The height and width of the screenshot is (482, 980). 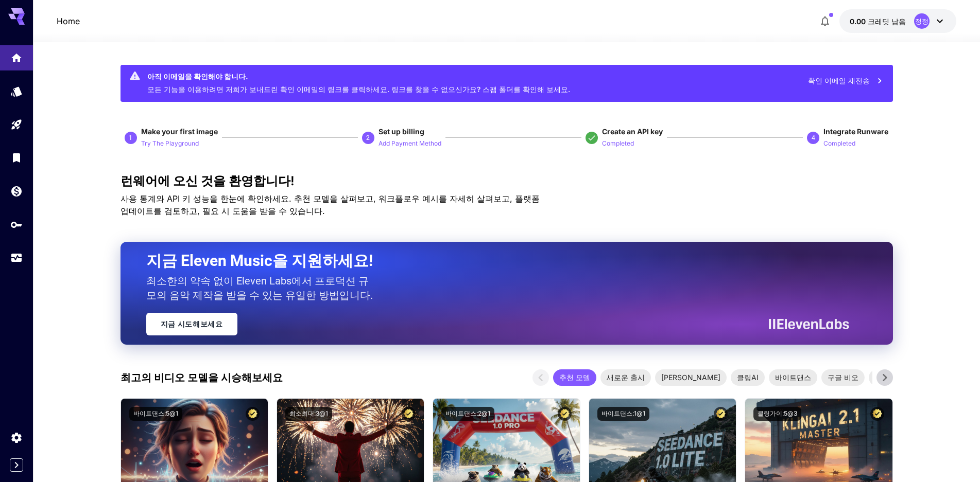 What do you see at coordinates (886, 21) in the screenshot?
I see `font: 크레딧 남음` at bounding box center [886, 21].